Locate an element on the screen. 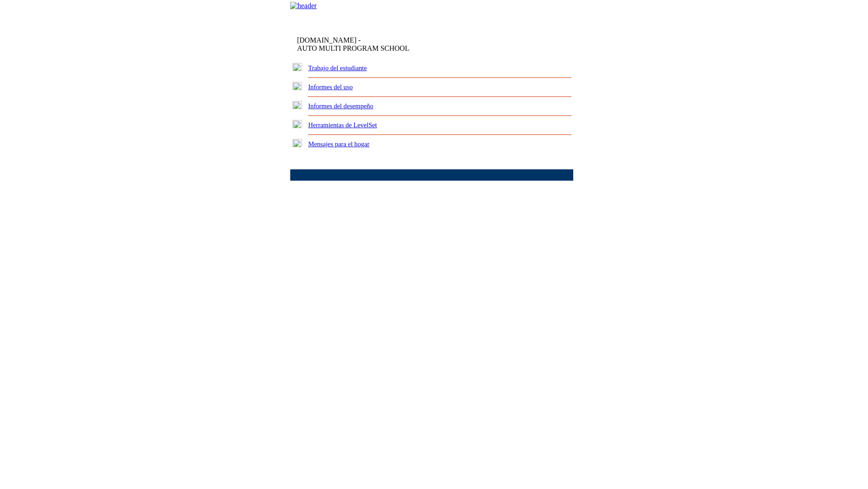  a: Informes del desempeño is located at coordinates (341, 106).